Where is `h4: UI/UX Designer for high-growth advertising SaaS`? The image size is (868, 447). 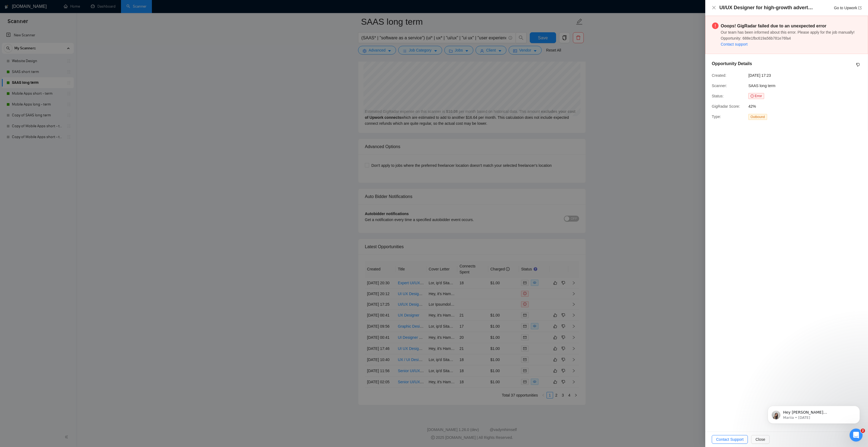 h4: UI/UX Designer for high-growth advertising SaaS is located at coordinates (767, 7).